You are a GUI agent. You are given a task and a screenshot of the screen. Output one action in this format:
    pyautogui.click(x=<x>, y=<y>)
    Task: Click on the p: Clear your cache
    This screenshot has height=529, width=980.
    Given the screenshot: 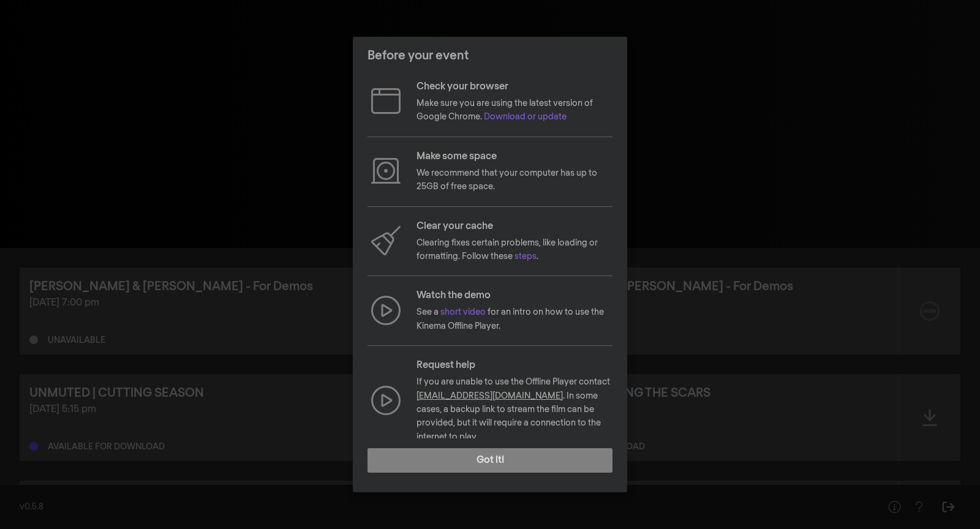 What is the action you would take?
    pyautogui.click(x=515, y=227)
    